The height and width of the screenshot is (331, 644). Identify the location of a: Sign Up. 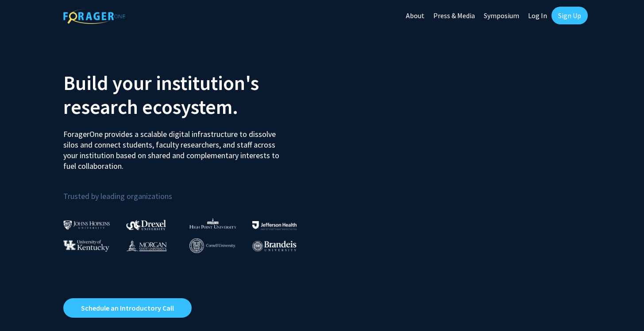
(570, 16).